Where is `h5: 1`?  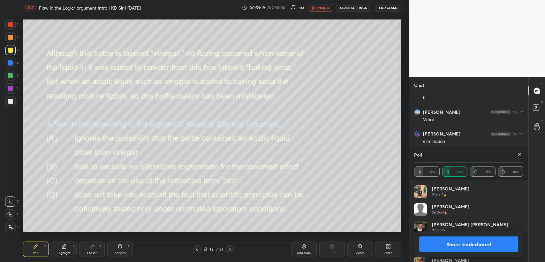
h5: 1 is located at coordinates (443, 231).